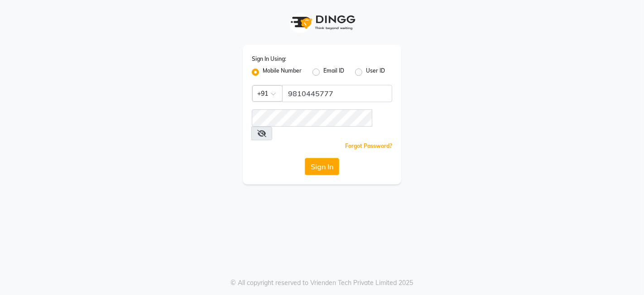 The width and height of the screenshot is (644, 295). I want to click on a: Forgot Password?, so click(368, 146).